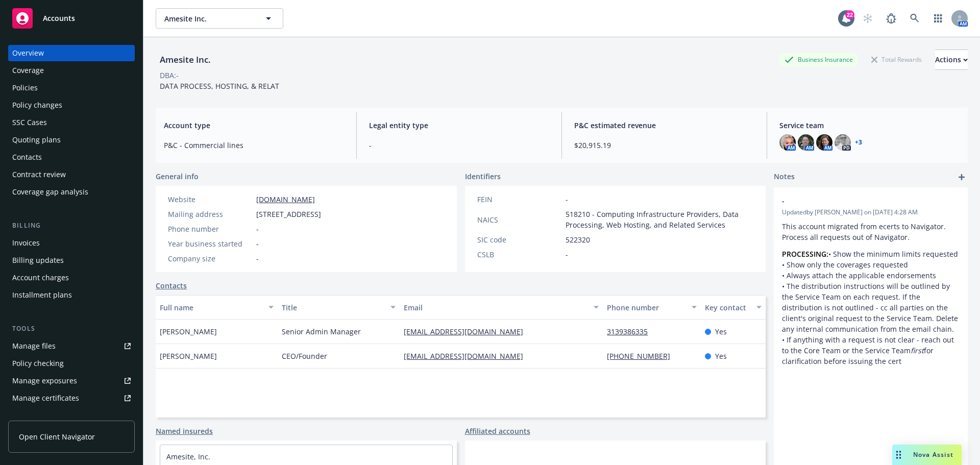 The height and width of the screenshot is (465, 980). What do you see at coordinates (210, 244) in the screenshot?
I see `div: Year business started` at bounding box center [210, 244].